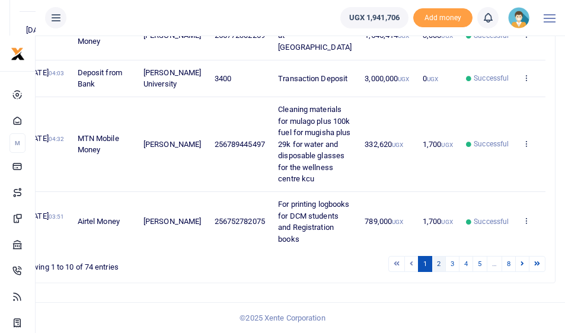 Image resolution: width=565 pixels, height=333 pixels. What do you see at coordinates (100, 78) in the screenshot?
I see `span: Deposit from Bank` at bounding box center [100, 78].